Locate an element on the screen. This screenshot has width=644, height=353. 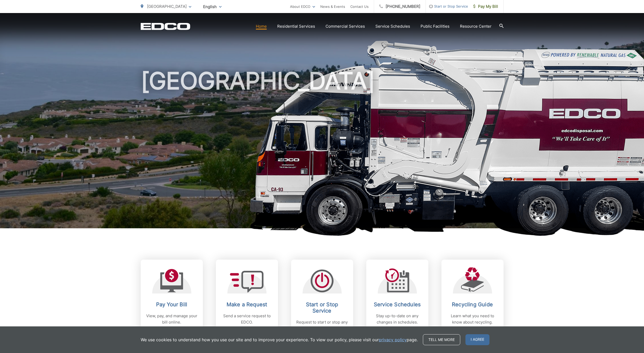
a: privacy policy is located at coordinates (393, 340).